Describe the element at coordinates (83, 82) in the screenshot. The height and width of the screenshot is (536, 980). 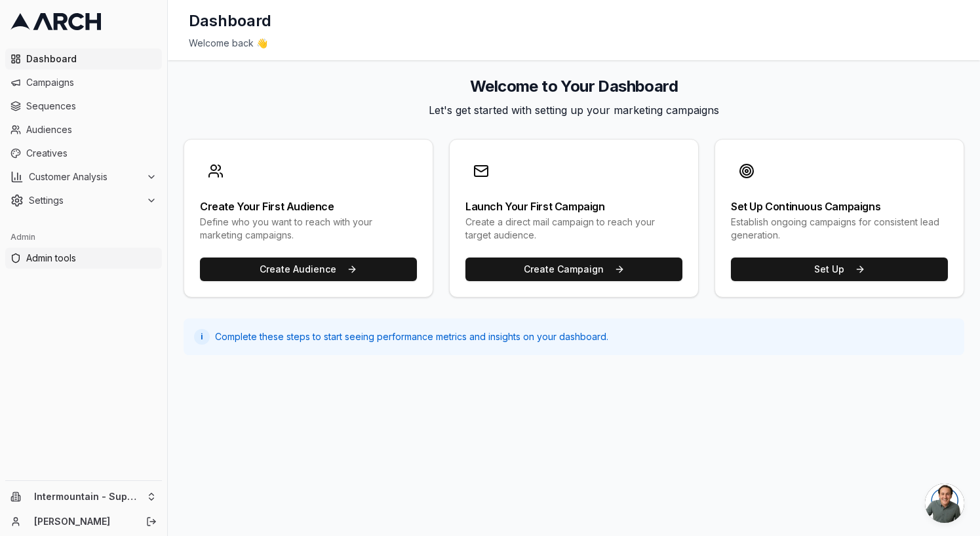
I see `a: Campaigns` at that location.